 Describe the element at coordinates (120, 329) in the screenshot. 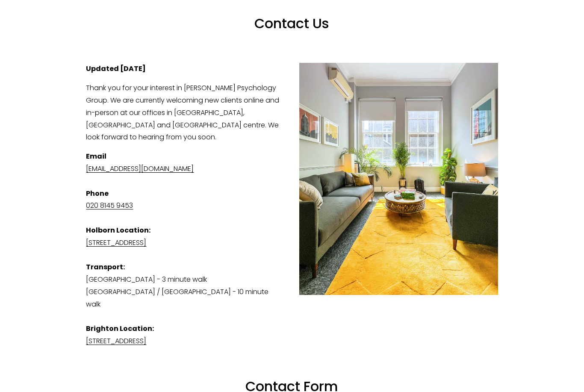

I see `strong: Brighton Location:` at that location.